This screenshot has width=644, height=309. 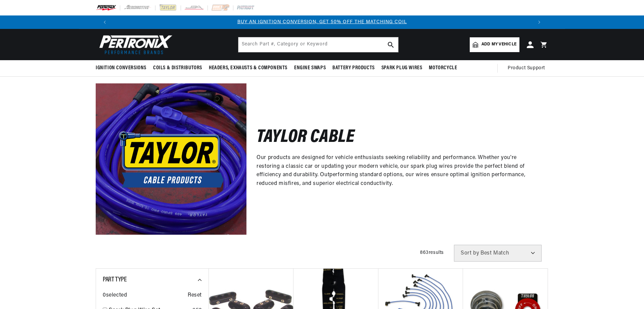 What do you see at coordinates (402, 68) in the screenshot?
I see `span: Spark Plug Wires` at bounding box center [402, 68].